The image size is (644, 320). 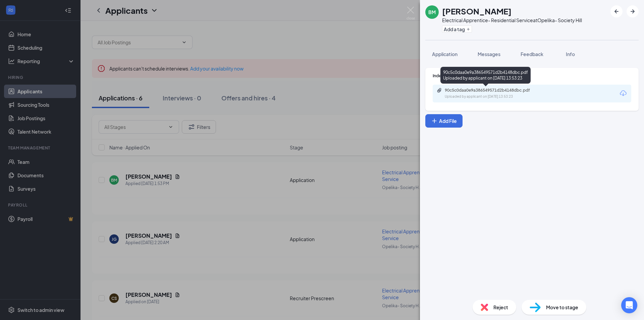 What do you see at coordinates (532, 54) in the screenshot?
I see `span: Feedback` at bounding box center [532, 54].